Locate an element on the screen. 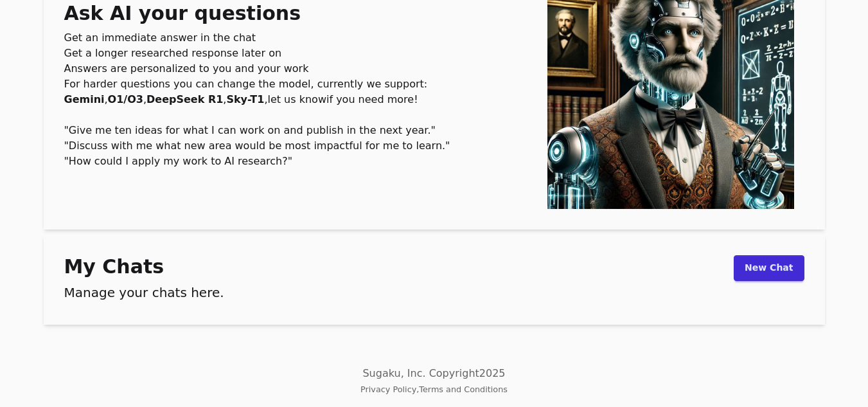  a: Privacy Policy is located at coordinates (388, 389).